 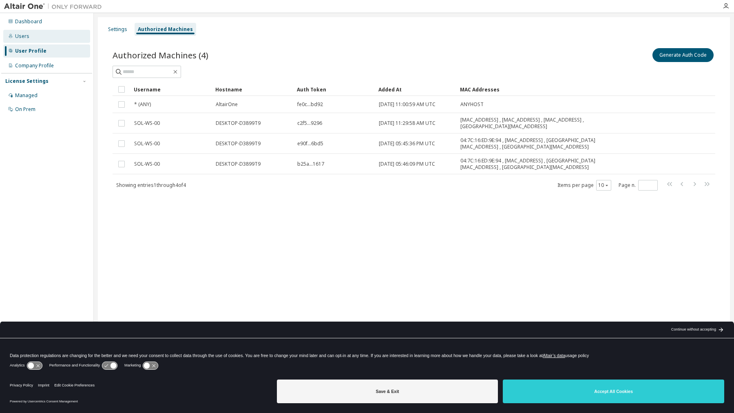 What do you see at coordinates (227, 104) in the screenshot?
I see `span: AltairOne` at bounding box center [227, 104].